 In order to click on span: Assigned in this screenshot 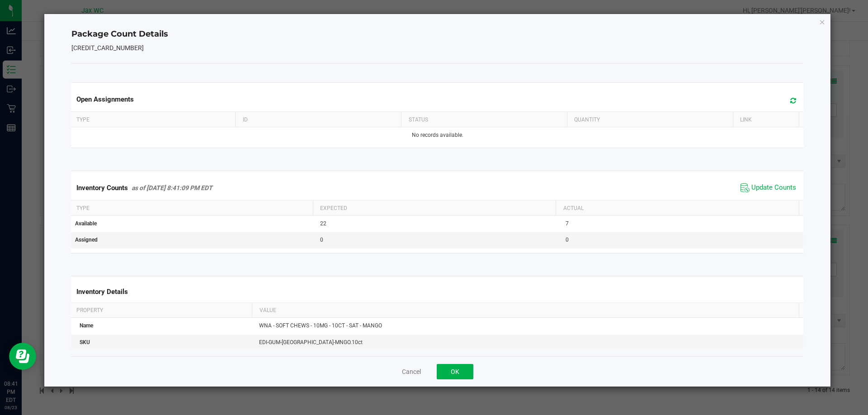, I will do `click(86, 240)`.